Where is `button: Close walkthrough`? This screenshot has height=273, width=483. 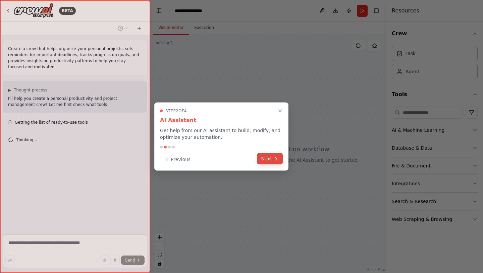 button: Close walkthrough is located at coordinates (280, 111).